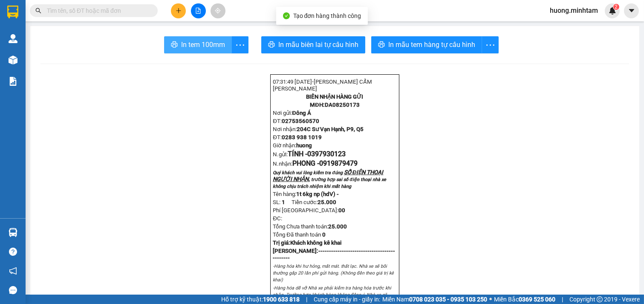 The image size is (644, 304). Describe the element at coordinates (448, 299) in the screenshot. I see `strong: 0708 023 035 - 0935 103 250` at that location.